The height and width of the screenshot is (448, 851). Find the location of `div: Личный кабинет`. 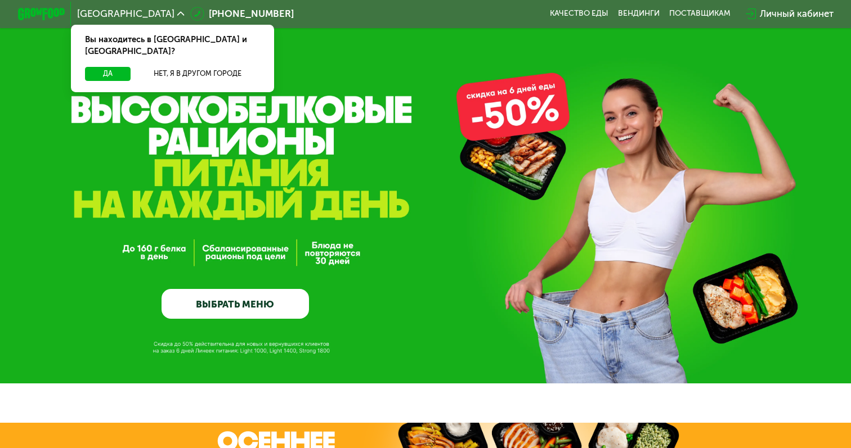

div: Личный кабинет is located at coordinates (796, 14).